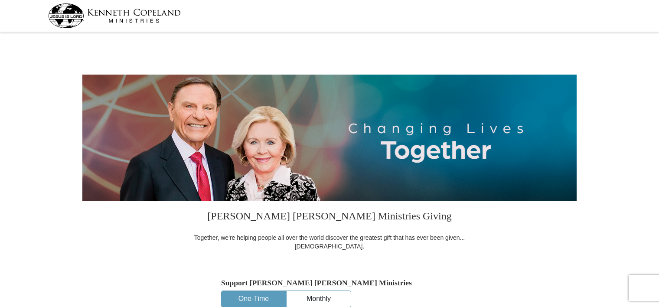  I want to click on img: kcm-header-logo.svg, so click(114, 16).